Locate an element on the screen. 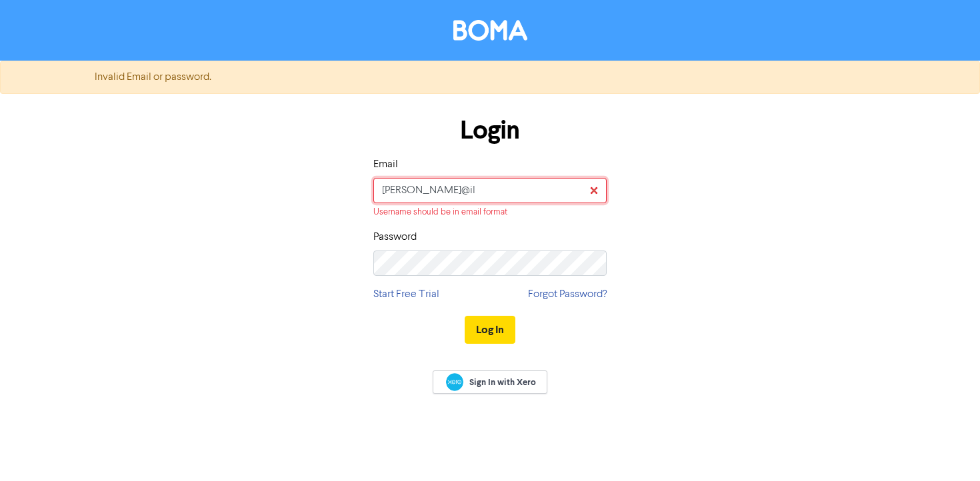 The width and height of the screenshot is (980, 481). label: Email is located at coordinates (385, 164).